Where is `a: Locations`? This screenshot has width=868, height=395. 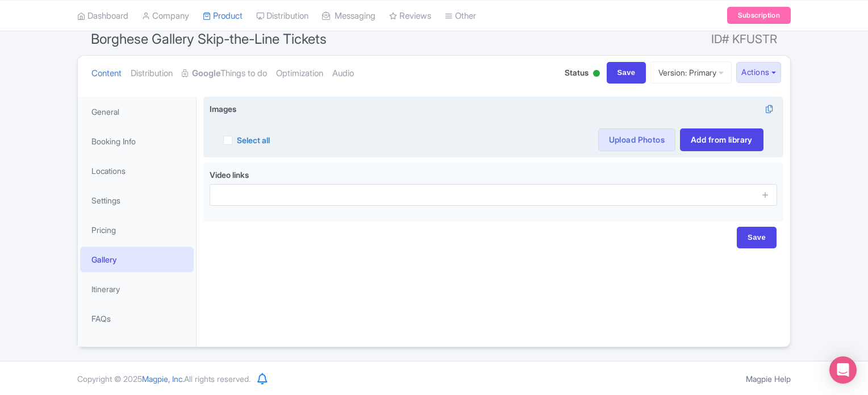
a: Locations is located at coordinates (137, 170).